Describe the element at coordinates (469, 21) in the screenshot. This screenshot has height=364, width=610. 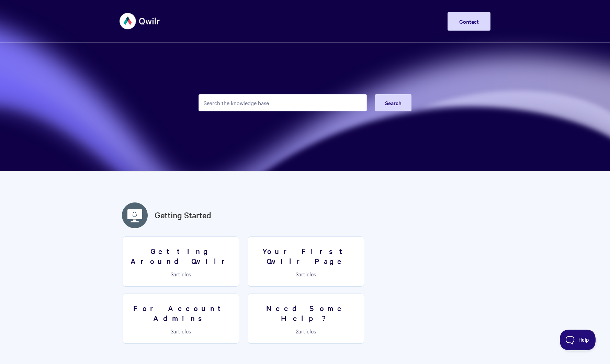
I see `a: Contact` at that location.